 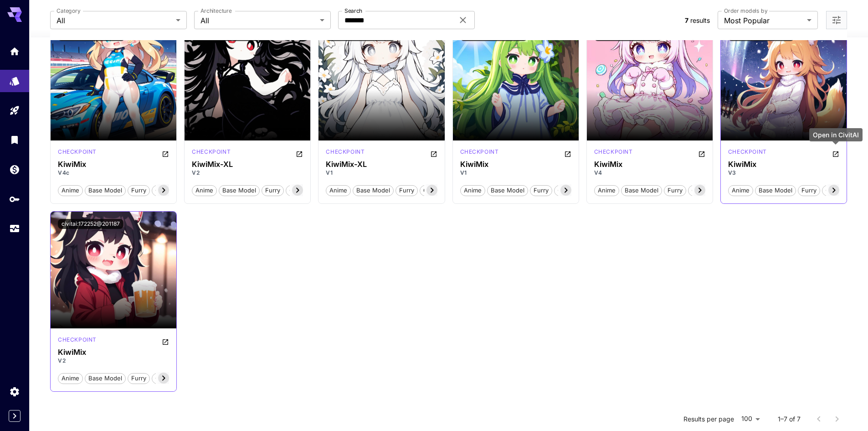 What do you see at coordinates (90, 224) in the screenshot?
I see `button: civitai:172252@201187` at bounding box center [90, 224].